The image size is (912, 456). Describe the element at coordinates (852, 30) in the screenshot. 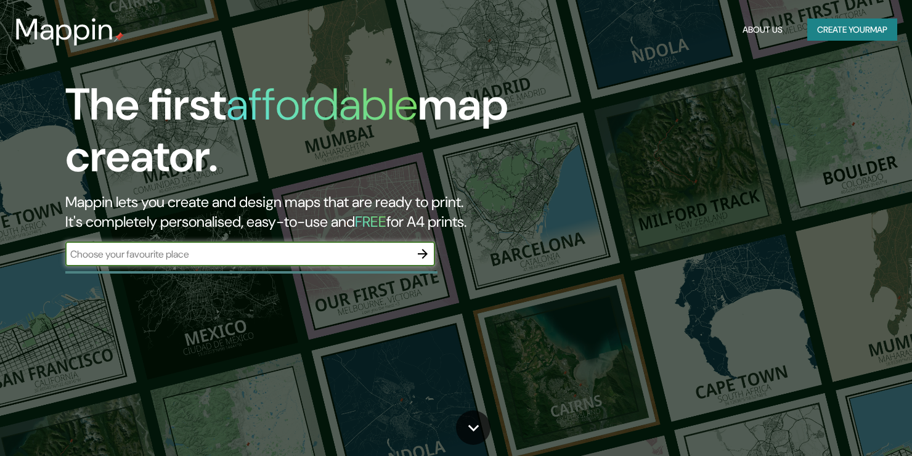

I see `button: Create yourmap` at that location.